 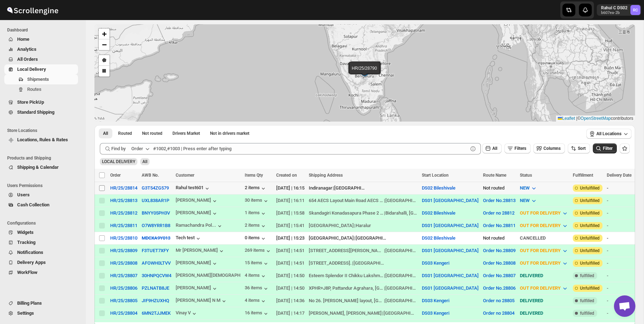 What do you see at coordinates (156, 225) in the screenshot?
I see `button: O7W8YRR1B8` at bounding box center [156, 225].